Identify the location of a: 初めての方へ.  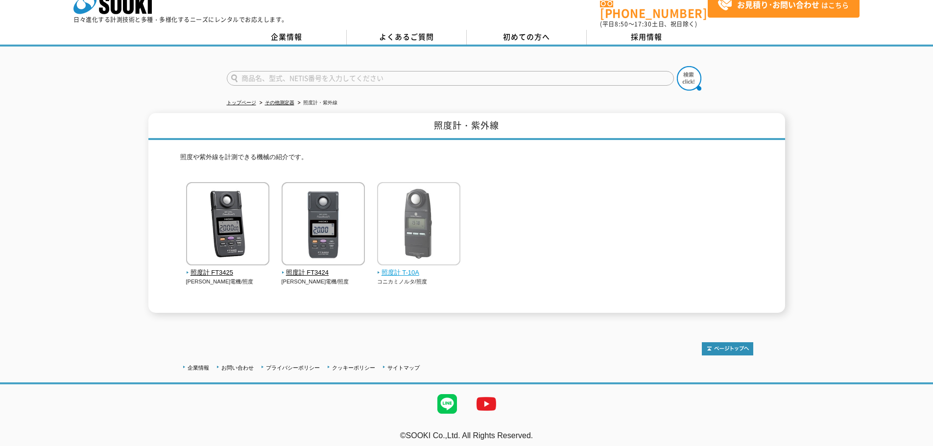
(526, 37).